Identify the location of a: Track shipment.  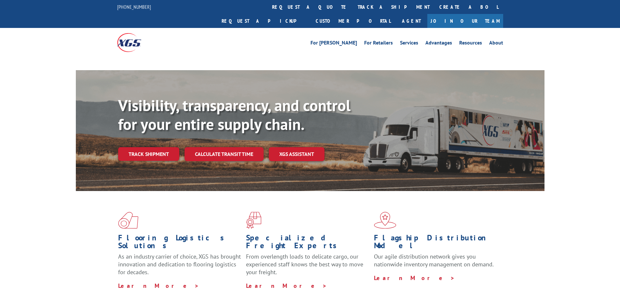
(149, 154).